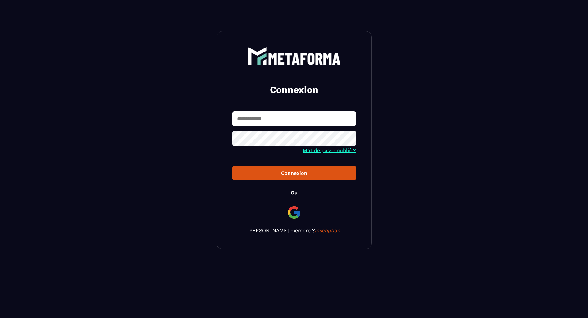  I want to click on button: Connexion, so click(294, 173).